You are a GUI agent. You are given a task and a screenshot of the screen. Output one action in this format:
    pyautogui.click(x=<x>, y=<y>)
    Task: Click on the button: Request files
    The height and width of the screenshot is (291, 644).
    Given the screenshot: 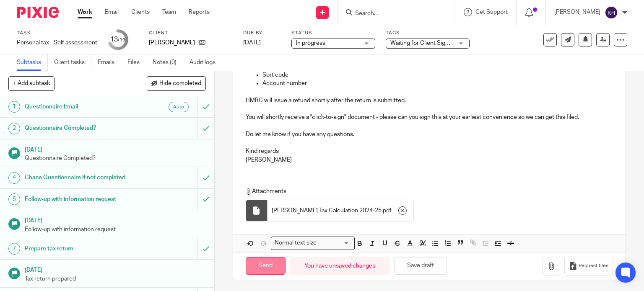 What is the action you would take?
    pyautogui.click(x=589, y=266)
    